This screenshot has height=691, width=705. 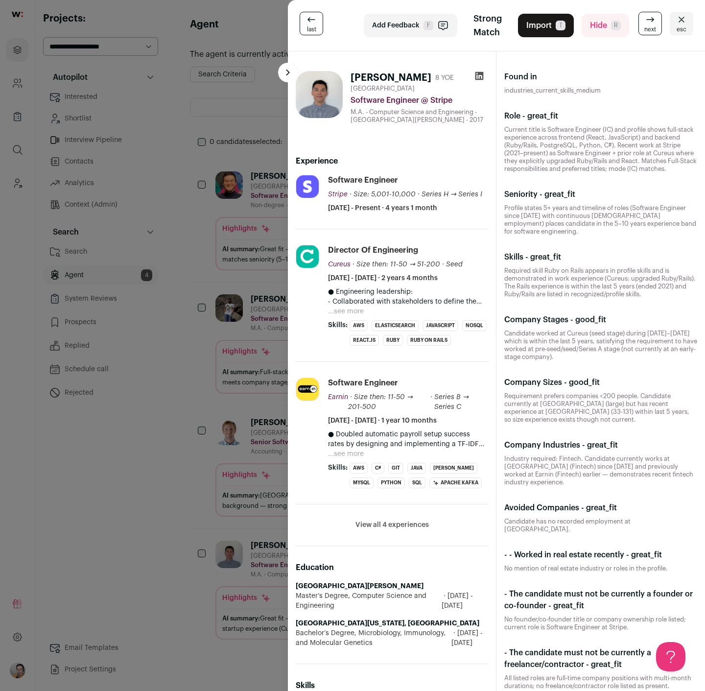 I want to click on h2: Education, so click(x=392, y=568).